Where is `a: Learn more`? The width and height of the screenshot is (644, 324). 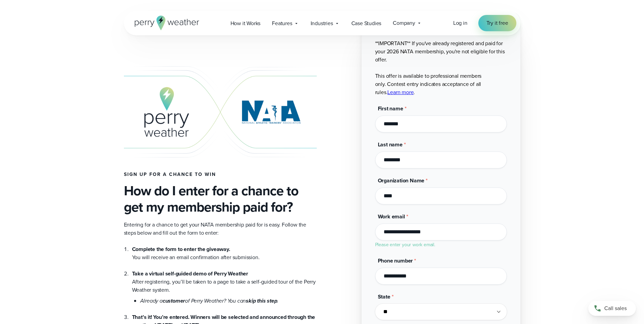
a: Learn more is located at coordinates (400, 92).